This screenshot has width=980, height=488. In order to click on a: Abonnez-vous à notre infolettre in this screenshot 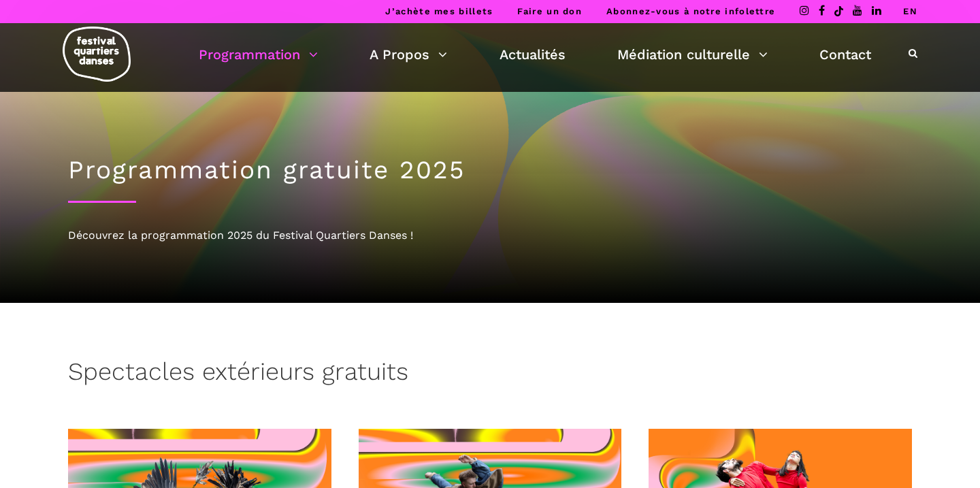, I will do `click(691, 11)`.